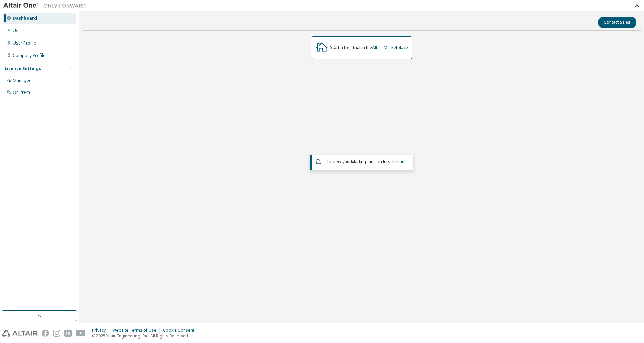 The width and height of the screenshot is (644, 343). I want to click on div: Users, so click(19, 31).